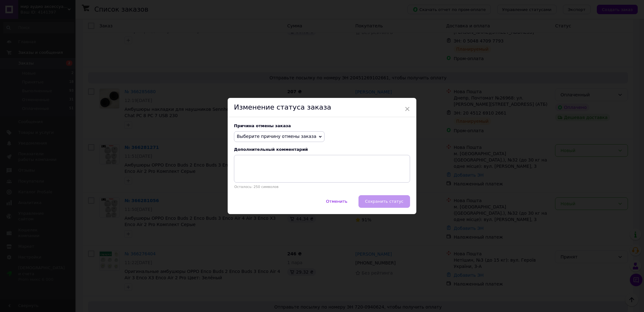 Image resolution: width=644 pixels, height=312 pixels. I want to click on span: Отменить, so click(337, 201).